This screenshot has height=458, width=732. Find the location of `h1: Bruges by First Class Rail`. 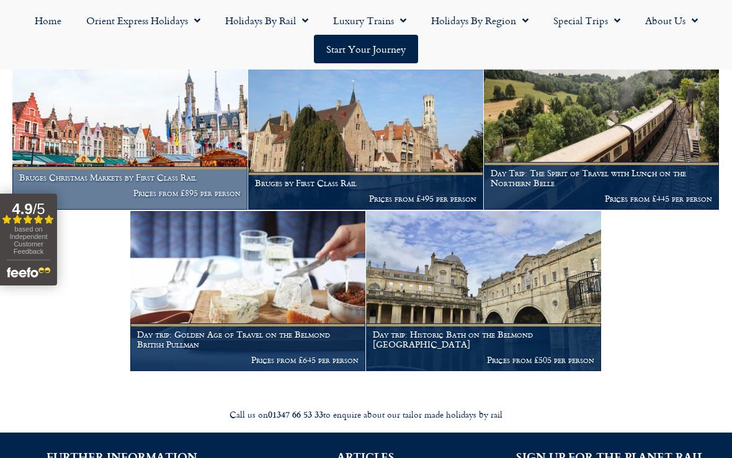

h1: Bruges by First Class Rail is located at coordinates (365, 183).